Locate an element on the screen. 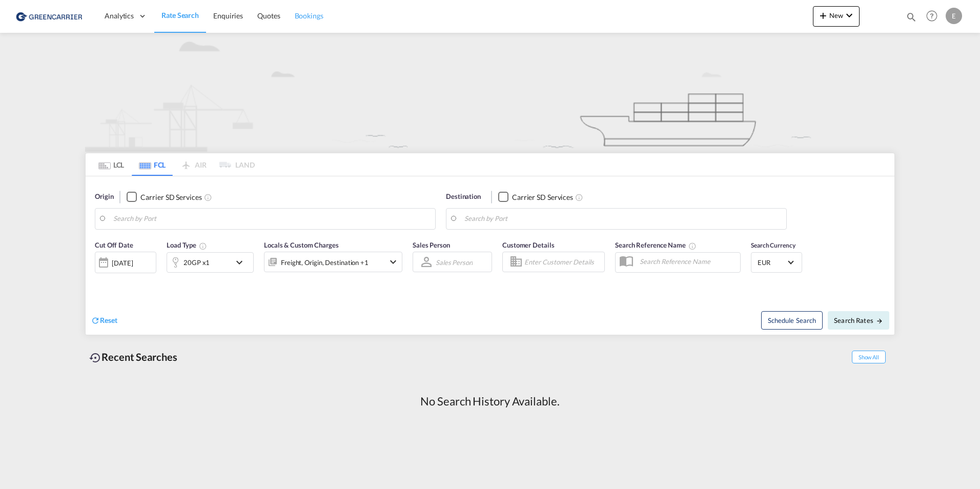 This screenshot has height=489, width=980. span: Customer Details is located at coordinates (527, 245).